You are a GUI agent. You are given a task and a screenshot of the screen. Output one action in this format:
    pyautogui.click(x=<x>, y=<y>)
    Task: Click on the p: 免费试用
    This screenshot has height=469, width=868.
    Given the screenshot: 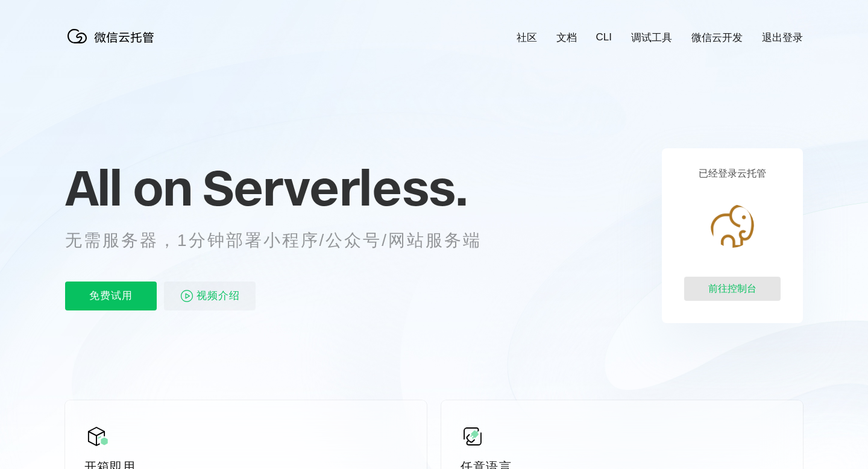 What is the action you would take?
    pyautogui.click(x=111, y=296)
    